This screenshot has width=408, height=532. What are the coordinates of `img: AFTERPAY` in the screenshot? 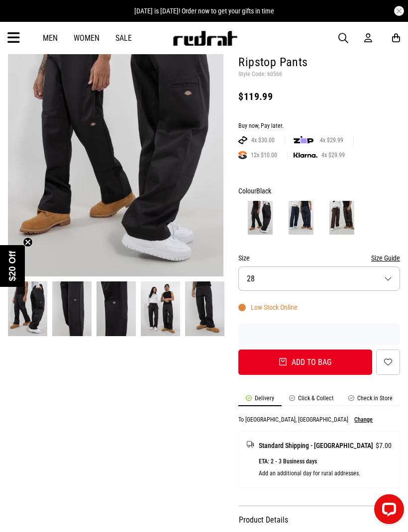 It's located at (243, 140).